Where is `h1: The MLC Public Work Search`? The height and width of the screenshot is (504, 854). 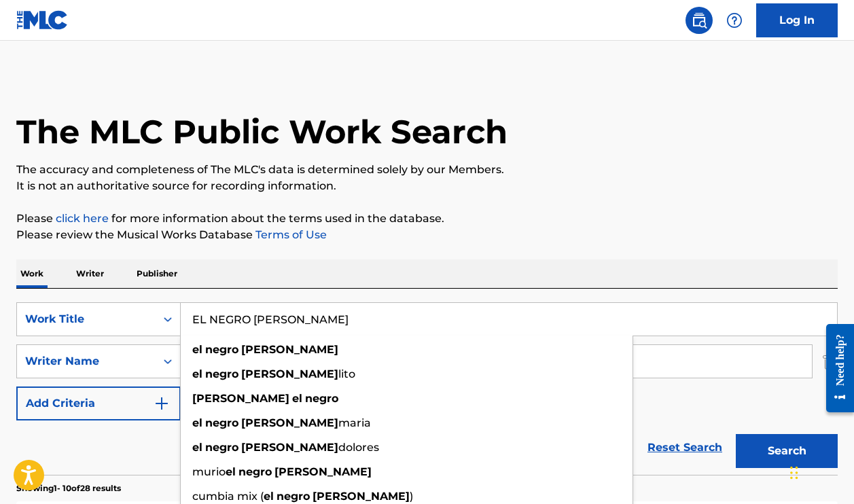 h1: The MLC Public Work Search is located at coordinates (262, 132).